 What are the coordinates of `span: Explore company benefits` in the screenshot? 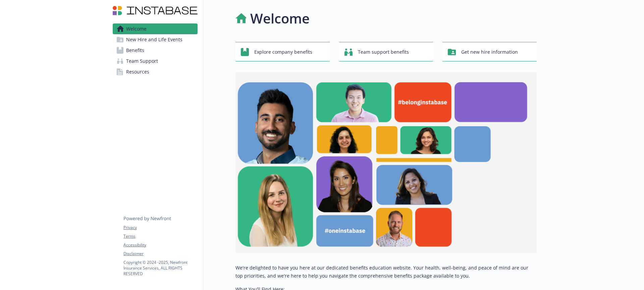 It's located at (283, 52).